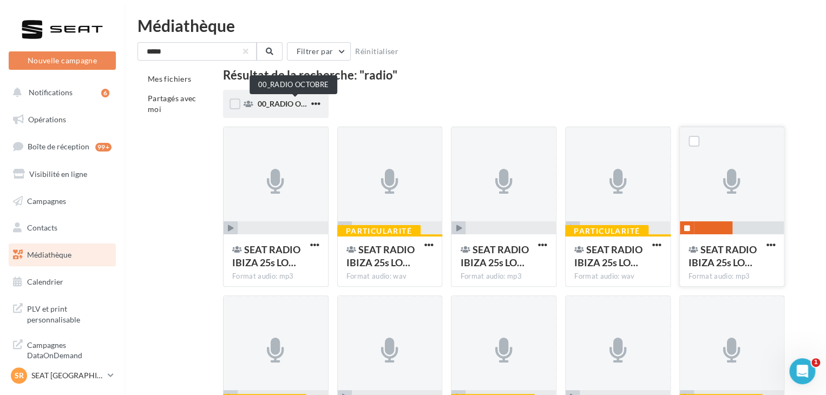 The width and height of the screenshot is (826, 395). Describe the element at coordinates (62, 146) in the screenshot. I see `a: Boîte de réception99+` at that location.